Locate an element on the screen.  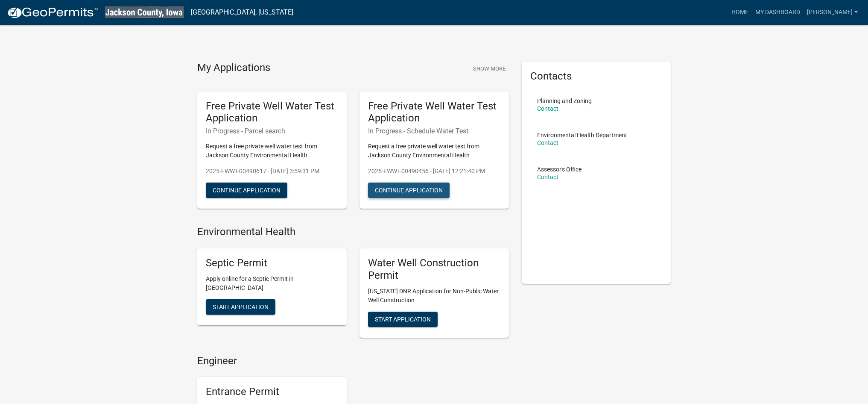
h6: In Progress - Parcel search is located at coordinates (272, 131).